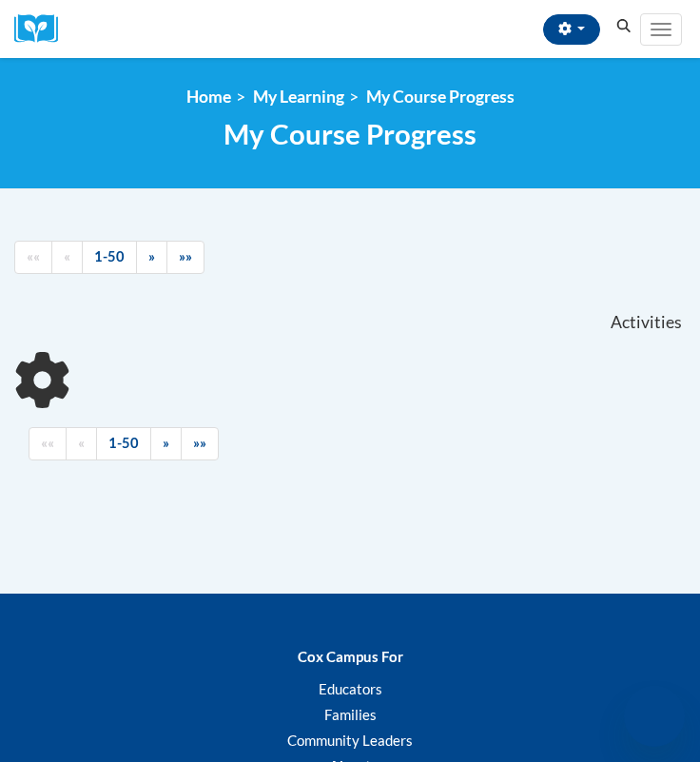 This screenshot has height=762, width=700. I want to click on a: Families, so click(350, 714).